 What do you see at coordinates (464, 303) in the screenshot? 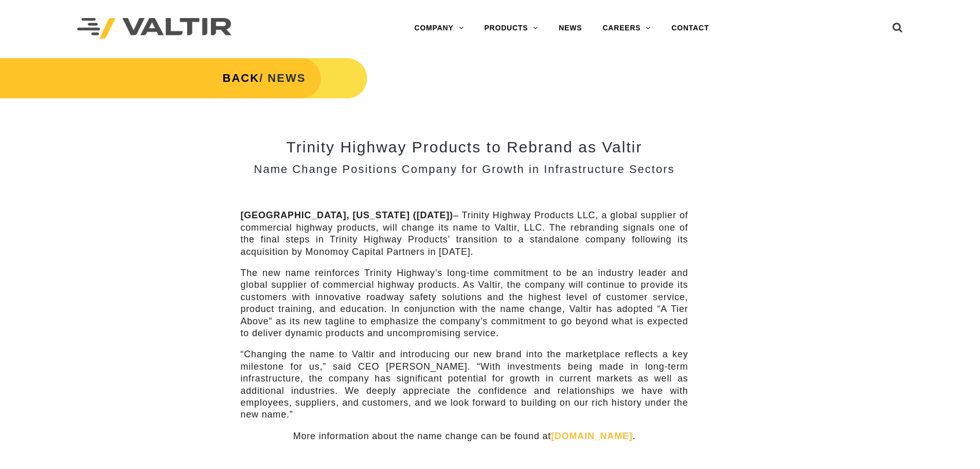
I see `p: The new name reinforces Trinity Highway’s long-time commitment to be an industry leader and globa...` at bounding box center [464, 303].